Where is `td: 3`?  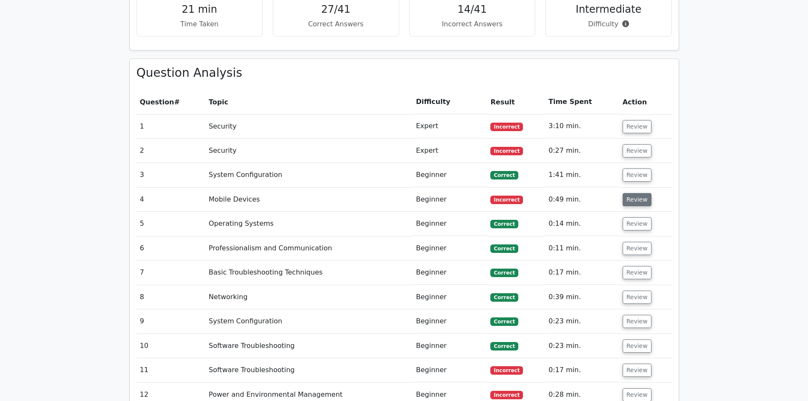 td: 3 is located at coordinates (171, 175).